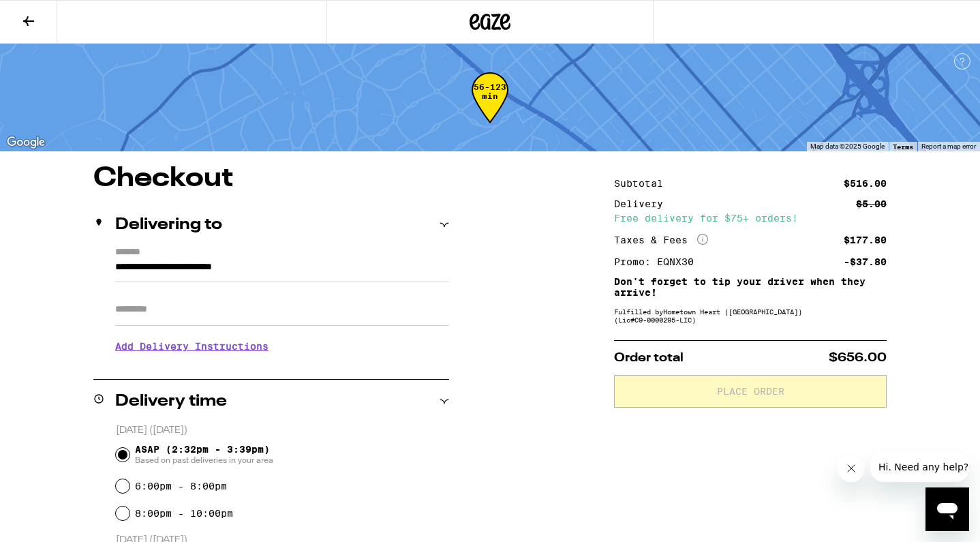  I want to click on h2: Delivering to, so click(168, 225).